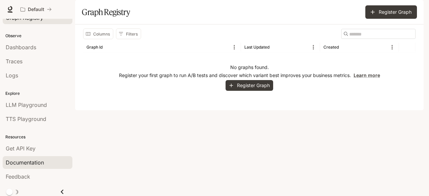  Describe the element at coordinates (95, 47) in the screenshot. I see `div: Graph Id` at that location.